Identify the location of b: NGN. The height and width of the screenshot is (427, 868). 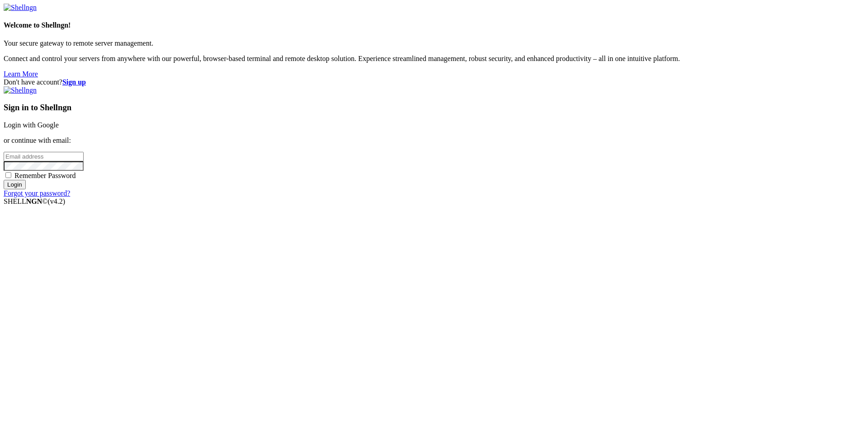
(34, 201).